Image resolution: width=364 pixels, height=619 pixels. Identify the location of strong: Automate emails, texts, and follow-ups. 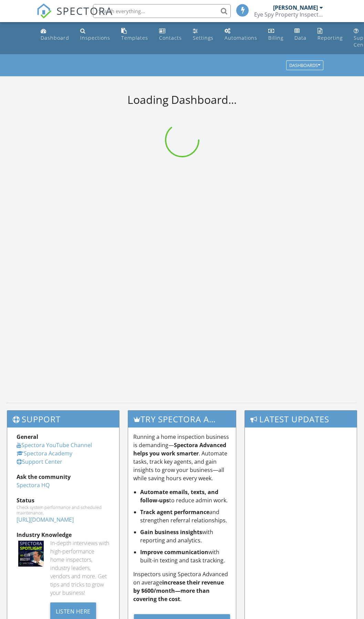
(179, 496).